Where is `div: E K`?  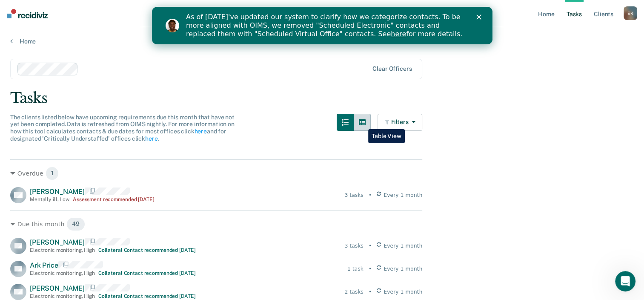
div: E K is located at coordinates (630, 13).